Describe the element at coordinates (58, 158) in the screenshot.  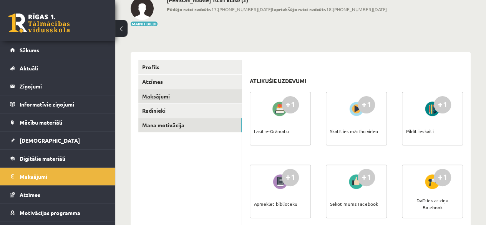
I see `a: Digitālie materiāli` at that location.